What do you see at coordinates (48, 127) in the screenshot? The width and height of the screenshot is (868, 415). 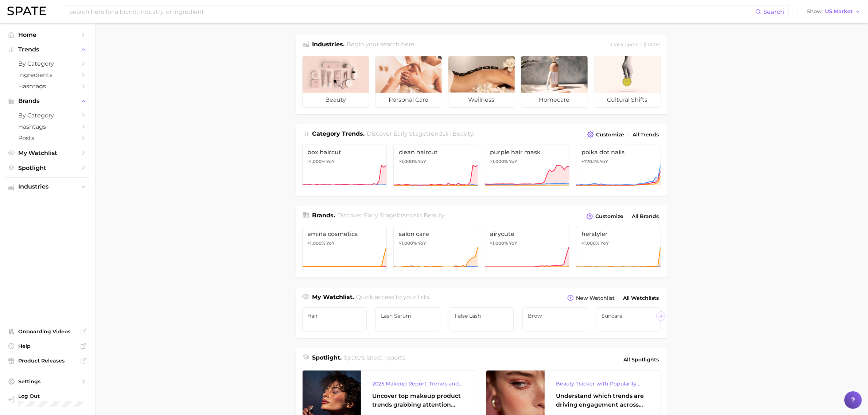 I see `a: Hashtags` at bounding box center [48, 127].